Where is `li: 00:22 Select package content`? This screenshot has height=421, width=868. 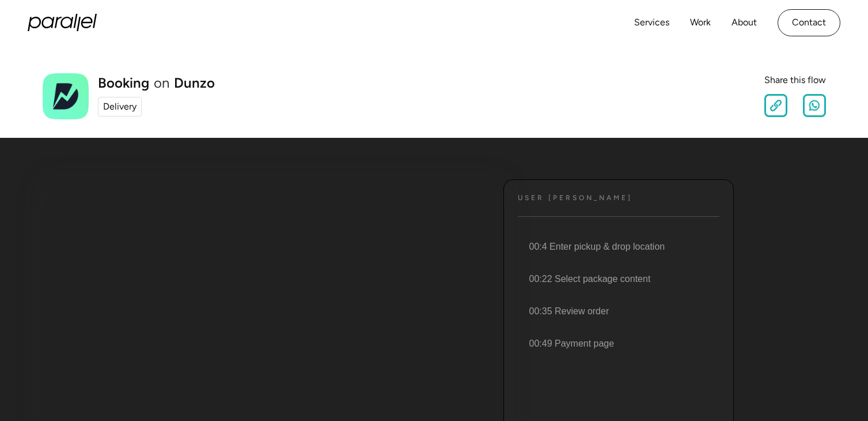
li: 00:22 Select package content is located at coordinates (617, 279).